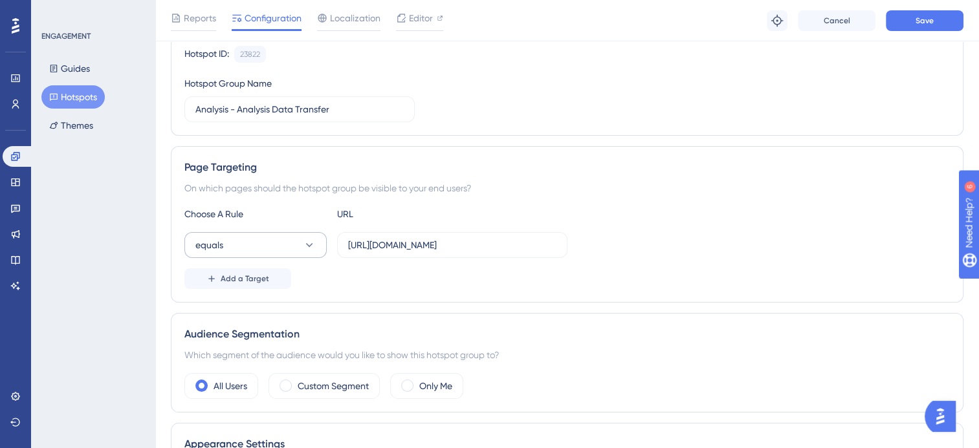  I want to click on div: Which segment of the audience would you like to show this hotspot group to?, so click(567, 355).